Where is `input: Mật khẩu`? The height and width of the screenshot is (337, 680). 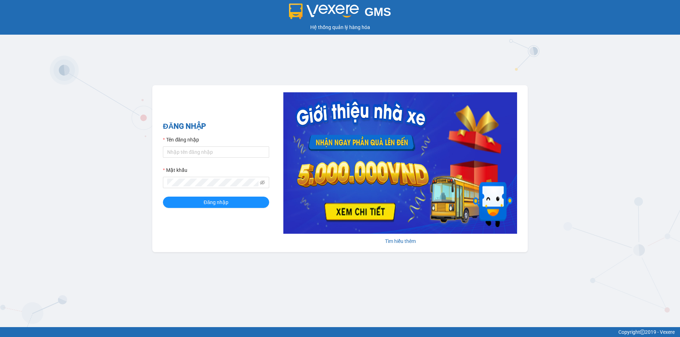 input: Mật khẩu is located at coordinates (213, 183).